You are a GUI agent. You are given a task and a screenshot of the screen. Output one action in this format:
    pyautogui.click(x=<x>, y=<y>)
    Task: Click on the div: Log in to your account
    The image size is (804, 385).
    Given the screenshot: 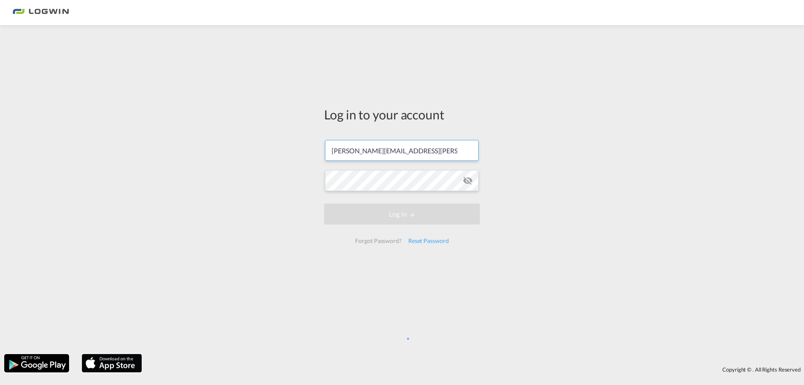 What is the action you would take?
    pyautogui.click(x=402, y=114)
    